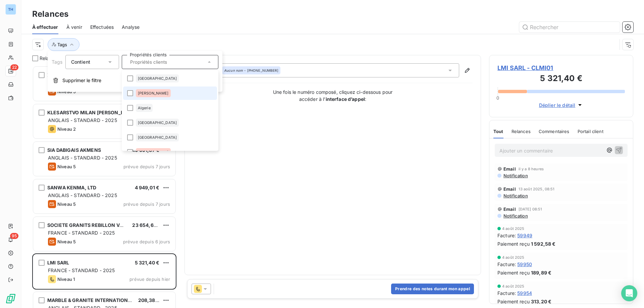 This screenshot has height=308, width=644. Describe the element at coordinates (82, 80) in the screenshot. I see `span: Supprimer le filtre` at that location.